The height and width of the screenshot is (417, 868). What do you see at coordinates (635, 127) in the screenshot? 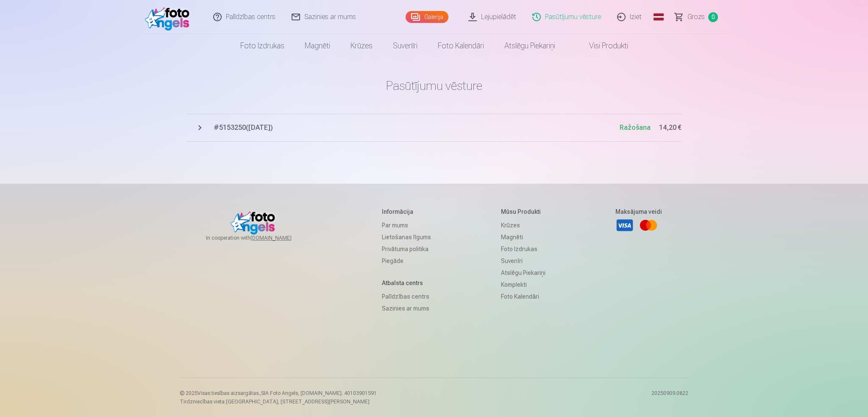
I see `span: Ražošana` at bounding box center [635, 127].